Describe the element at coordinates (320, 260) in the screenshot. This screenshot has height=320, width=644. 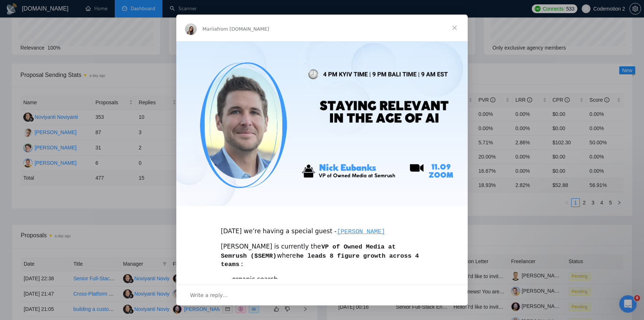
I see `code: he leads 8 figure growth across 4 teams` at that location.